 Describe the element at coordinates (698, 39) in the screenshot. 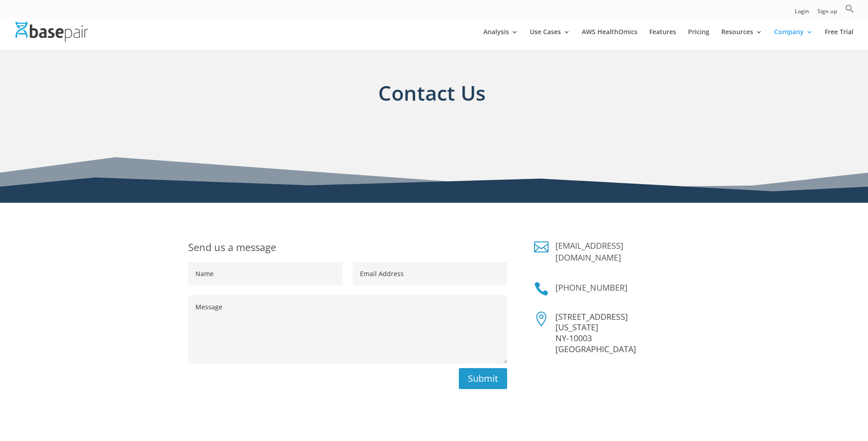

I see `a: Pricing` at that location.